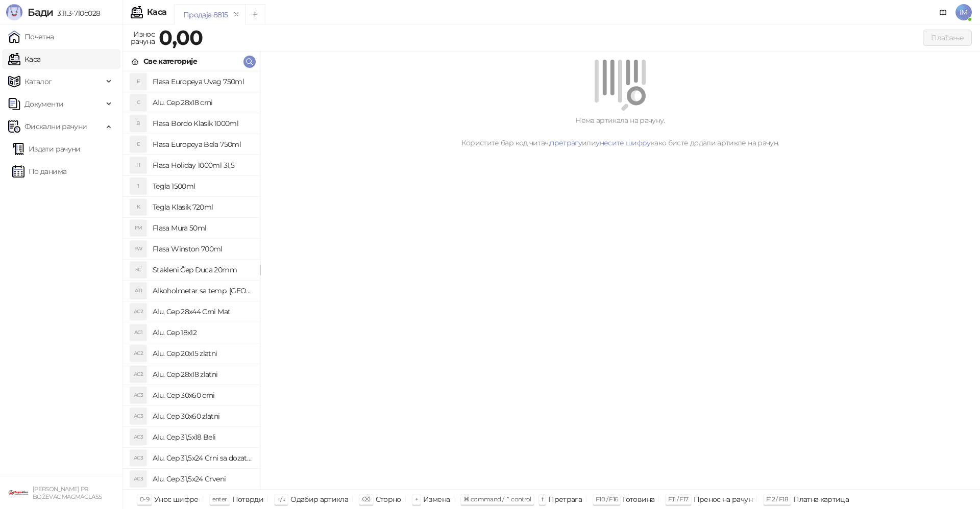 This screenshot has width=980, height=509. What do you see at coordinates (943, 12) in the screenshot?
I see `a: Документација` at bounding box center [943, 12].